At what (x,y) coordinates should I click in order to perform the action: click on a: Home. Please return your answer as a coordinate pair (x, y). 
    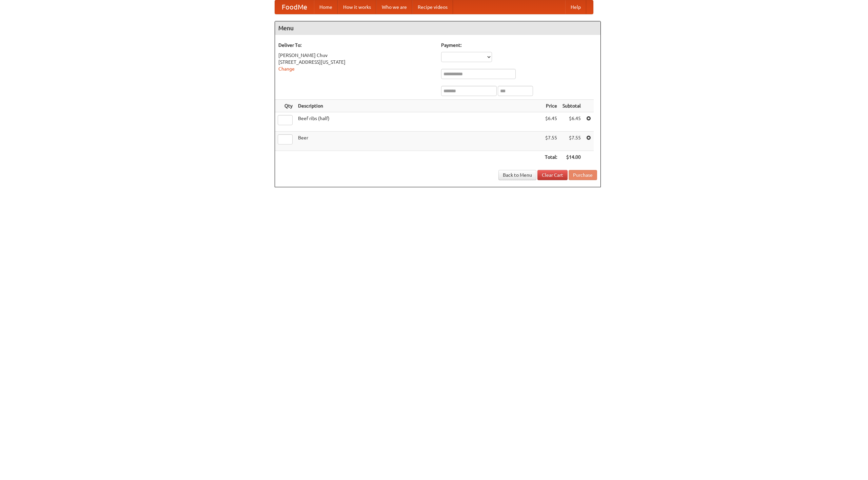
    Looking at the image, I should click on (326, 7).